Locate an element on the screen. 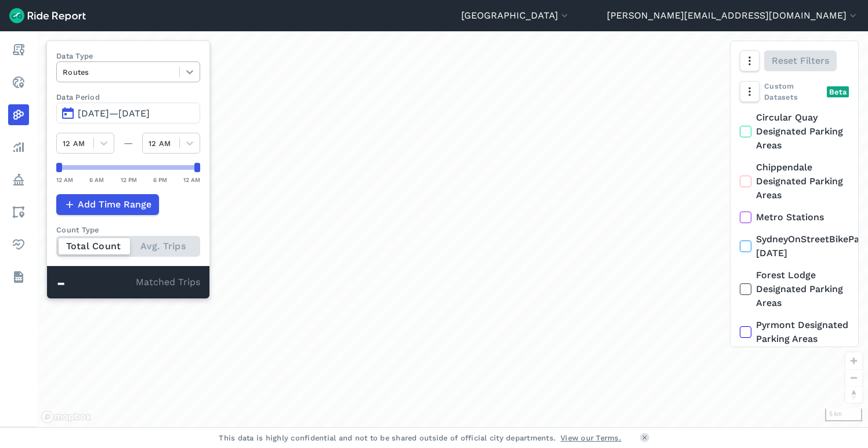 The height and width of the screenshot is (448, 868). a: Realtime is located at coordinates (18, 82).